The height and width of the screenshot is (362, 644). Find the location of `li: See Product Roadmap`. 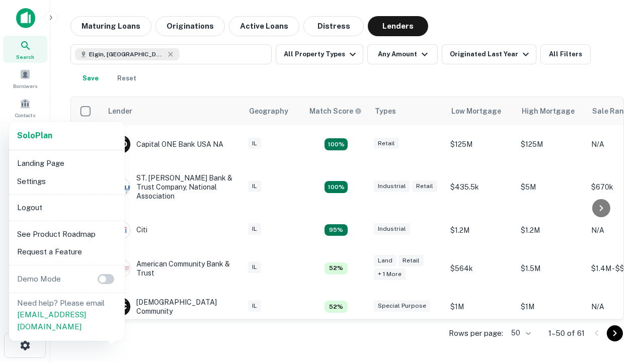

li: See Product Roadmap is located at coordinates (67, 234).